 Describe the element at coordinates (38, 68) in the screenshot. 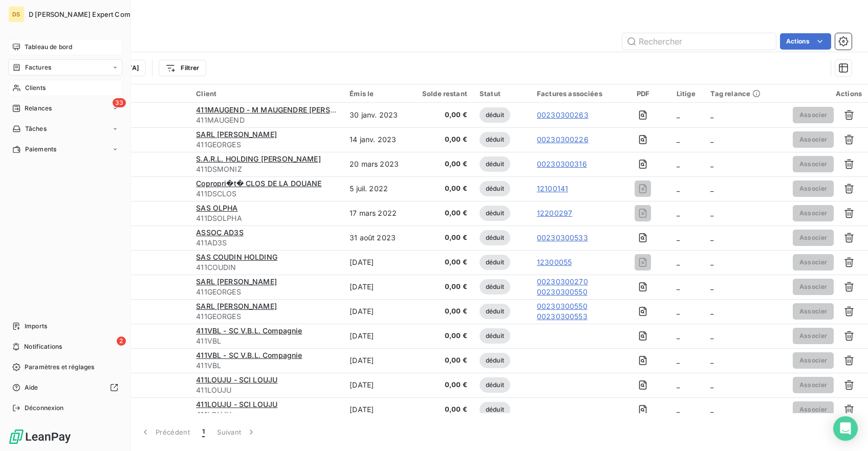

I see `span: Factures` at that location.